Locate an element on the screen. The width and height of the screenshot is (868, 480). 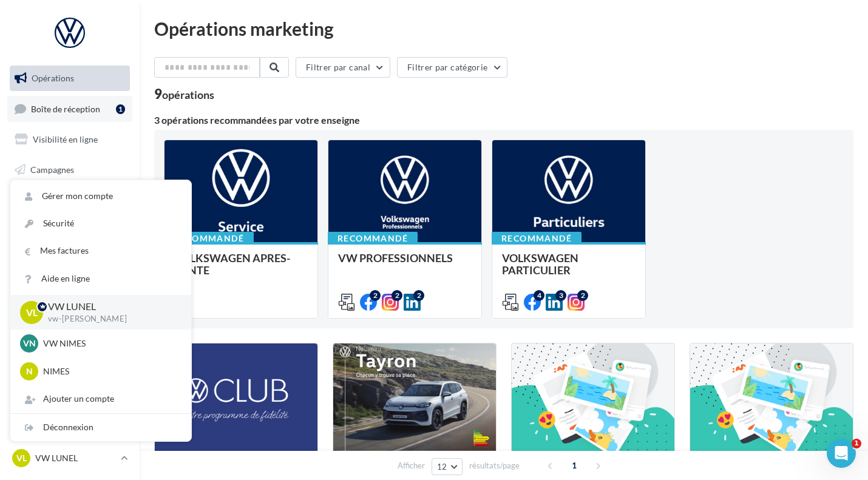
a: VL VW LUNEL is located at coordinates (70, 458).